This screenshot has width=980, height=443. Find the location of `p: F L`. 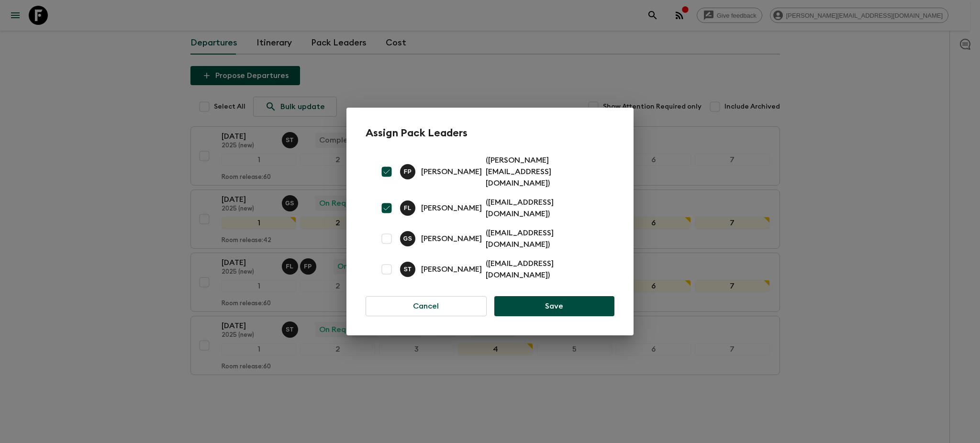

p: F L is located at coordinates (408, 208).